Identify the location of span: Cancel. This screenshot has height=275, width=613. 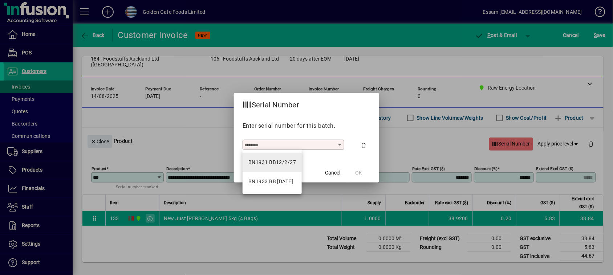
(333, 173).